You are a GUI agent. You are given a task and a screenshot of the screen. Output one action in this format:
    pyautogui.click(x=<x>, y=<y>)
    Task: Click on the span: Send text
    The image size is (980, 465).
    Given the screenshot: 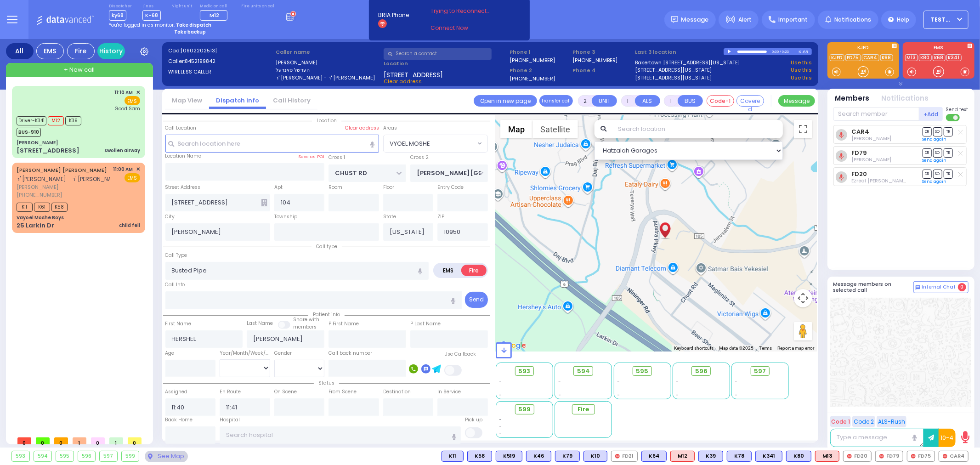 What is the action you would take?
    pyautogui.click(x=957, y=109)
    